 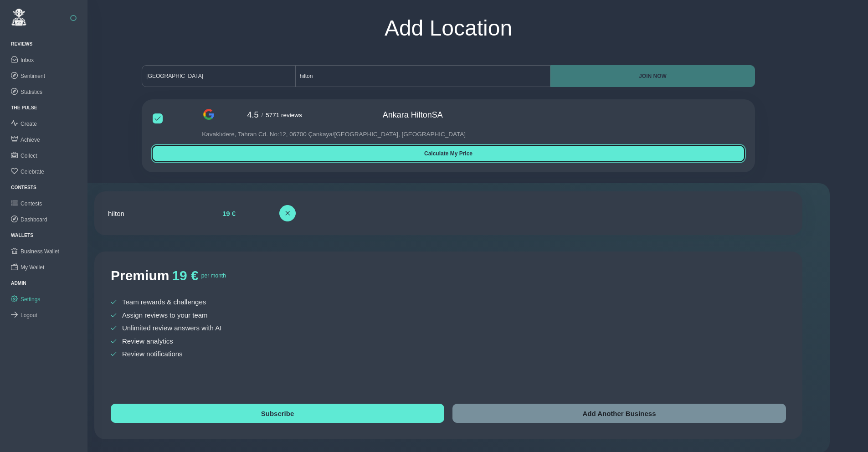 I want to click on span: Team rewards & challenges, so click(x=164, y=302).